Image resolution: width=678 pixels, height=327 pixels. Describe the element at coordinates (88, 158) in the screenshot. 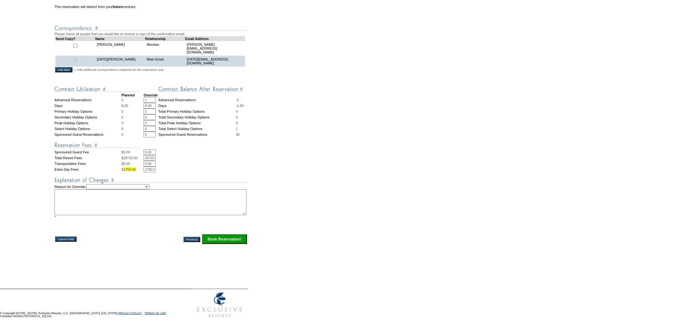

I see `td: Total Resort Fees` at that location.